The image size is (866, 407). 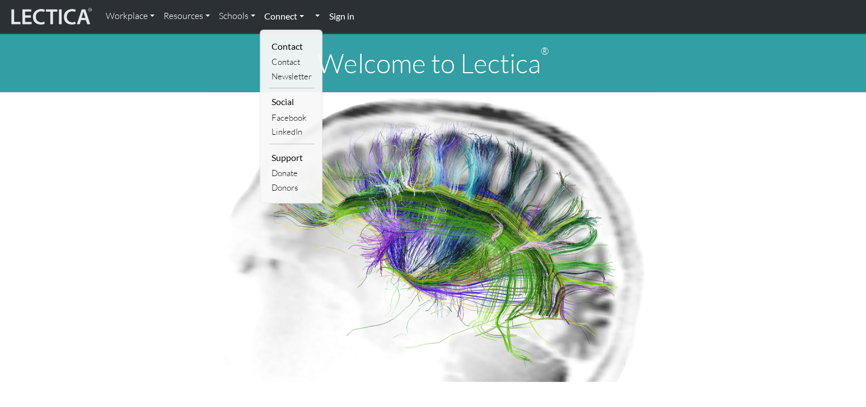 I want to click on a: LinkedIn, so click(x=291, y=131).